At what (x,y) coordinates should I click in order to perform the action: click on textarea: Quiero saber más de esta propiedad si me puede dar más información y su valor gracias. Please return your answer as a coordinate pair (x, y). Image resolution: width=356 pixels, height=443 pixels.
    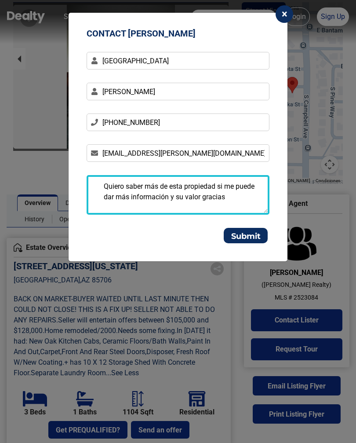
    Looking at the image, I should click on (178, 195).